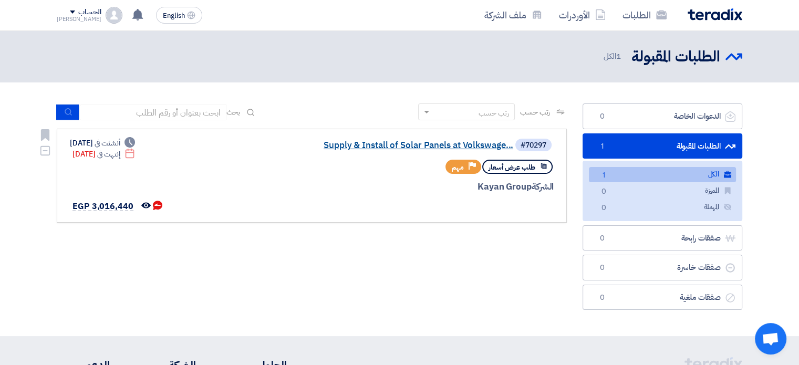 This screenshot has width=799, height=365. Describe the element at coordinates (535, 112) in the screenshot. I see `span: رتب حسب` at that location.